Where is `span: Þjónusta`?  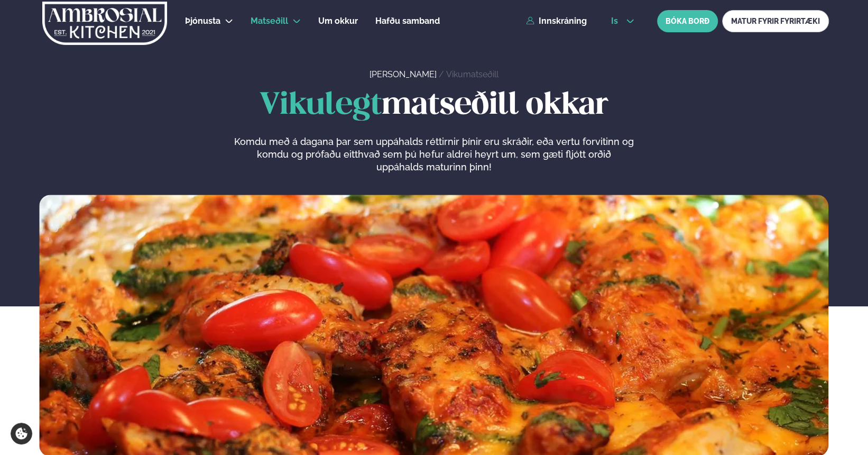 span: Þjónusta is located at coordinates (202, 21).